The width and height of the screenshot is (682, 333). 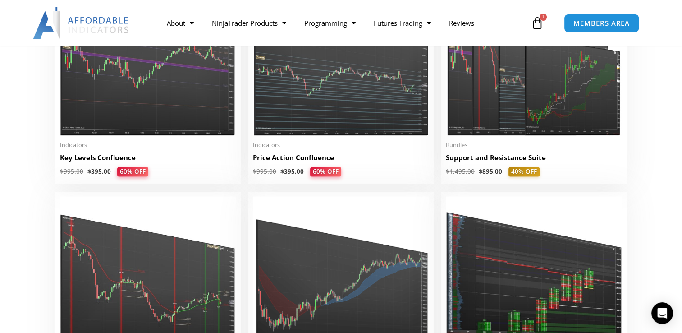 What do you see at coordinates (534, 145) in the screenshot?
I see `span: Bundles` at bounding box center [534, 145].